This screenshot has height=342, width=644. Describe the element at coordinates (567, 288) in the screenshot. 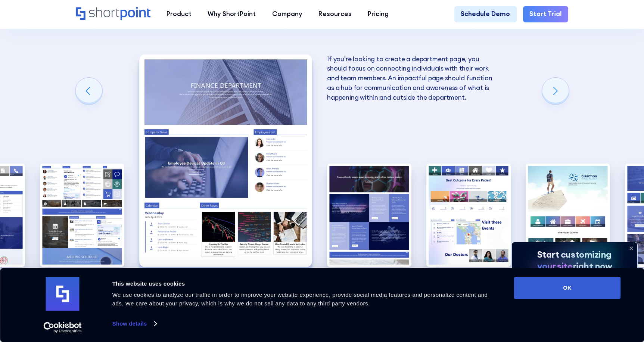

I see `button: OK` at that location.